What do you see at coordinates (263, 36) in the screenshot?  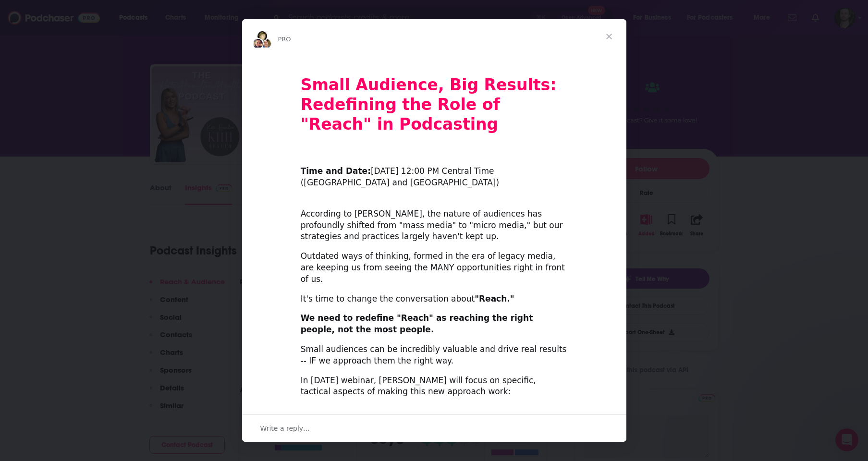 I see `img: Barbara avatar` at bounding box center [263, 36].